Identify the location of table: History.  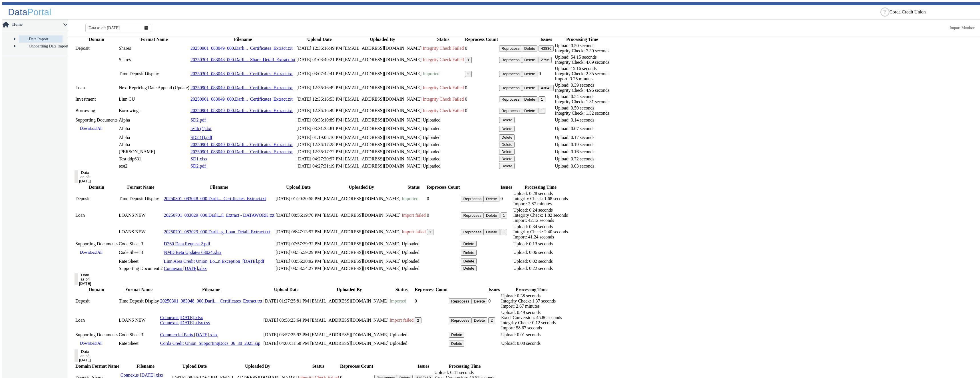
(342, 103).